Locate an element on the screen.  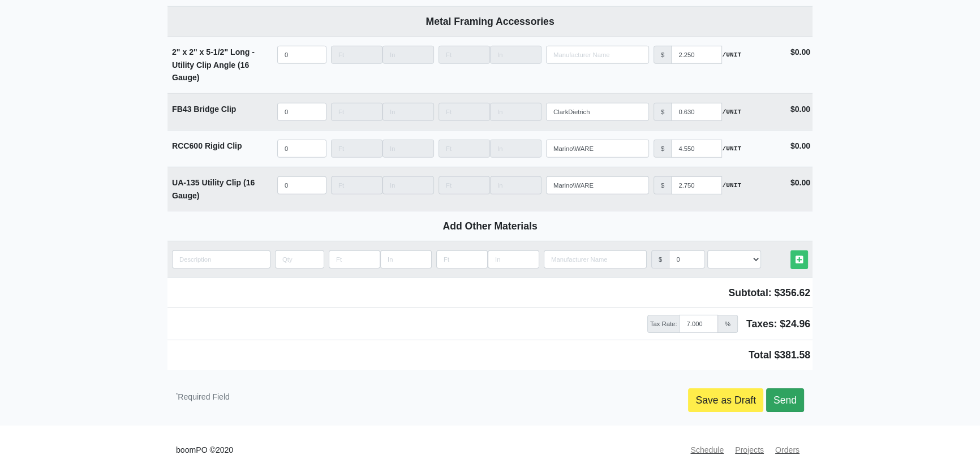
b: Add Other Materials is located at coordinates (489, 226).